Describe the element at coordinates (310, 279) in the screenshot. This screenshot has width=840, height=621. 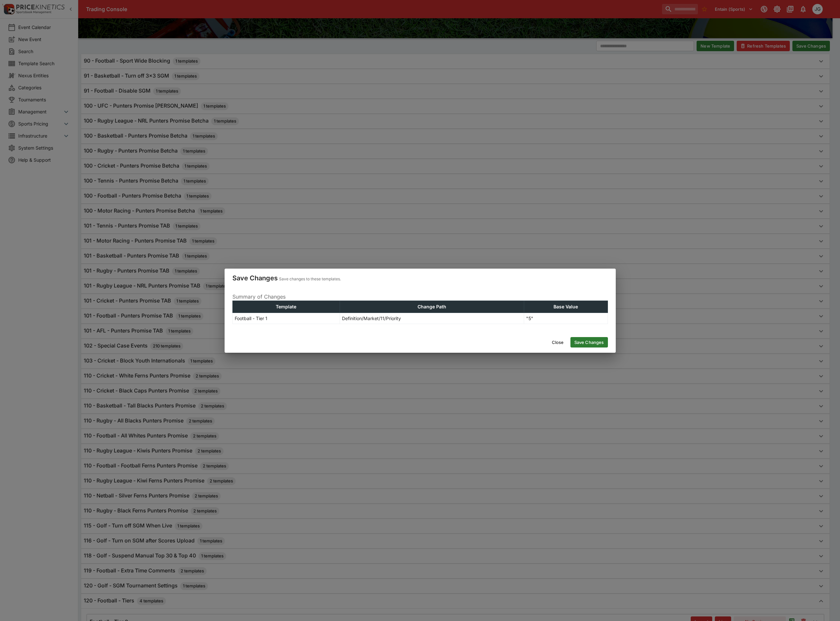
I see `p: Save changes to these templates.` at that location.